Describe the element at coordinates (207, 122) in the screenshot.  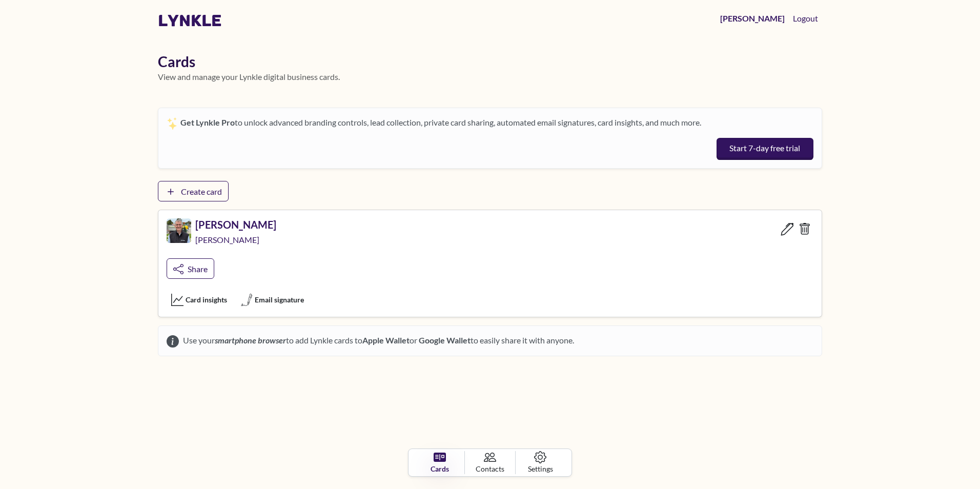
I see `strong: Get Lynkle Pro` at that location.